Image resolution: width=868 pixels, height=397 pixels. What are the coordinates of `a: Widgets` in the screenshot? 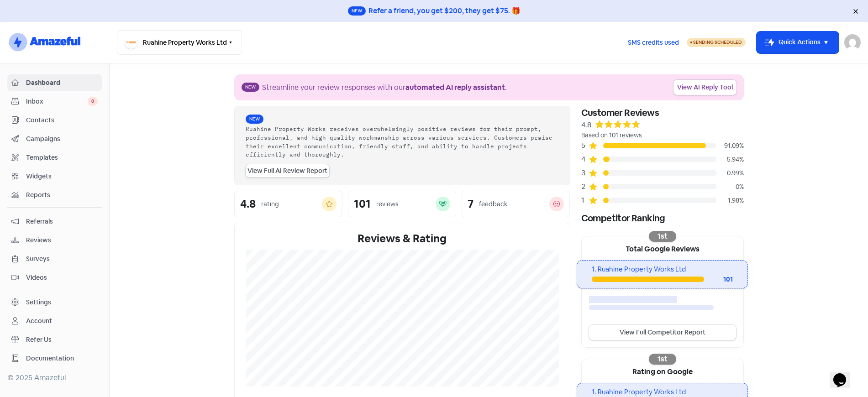 It's located at (54, 176).